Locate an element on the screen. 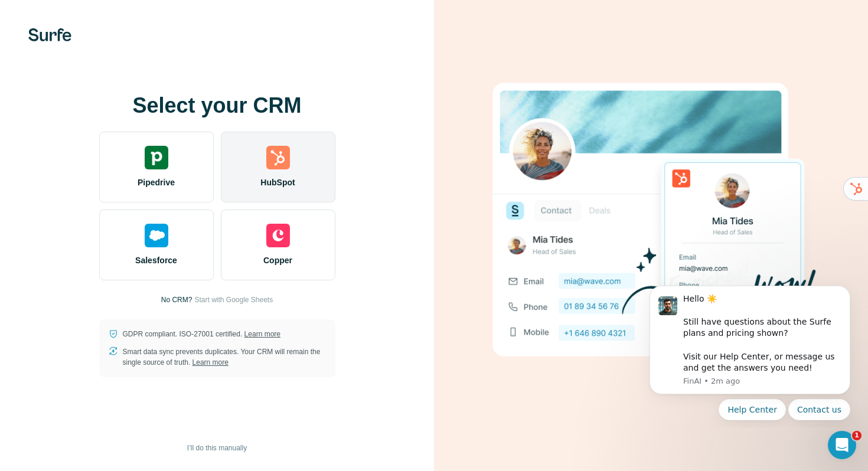  p: Smart data sync prevents duplicates. Your CRM will remain the single source of truth. is located at coordinates (225, 358).